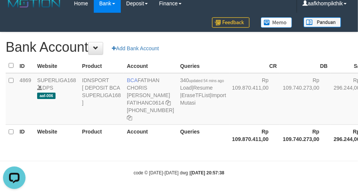  I want to click on img: panduan.png, so click(322, 22).